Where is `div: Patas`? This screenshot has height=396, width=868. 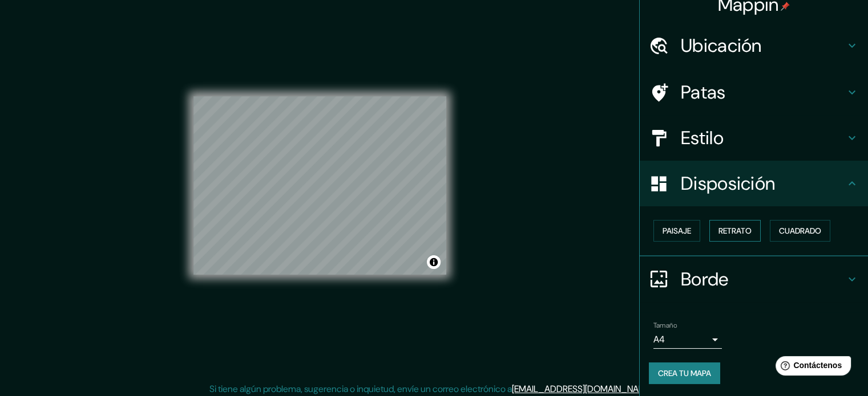
div: Patas is located at coordinates (754, 92).